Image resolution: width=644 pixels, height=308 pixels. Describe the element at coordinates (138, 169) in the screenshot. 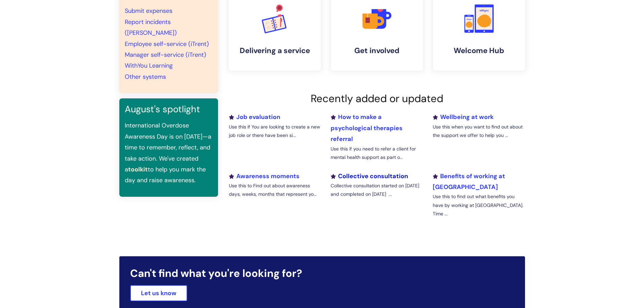

I see `a: toolkit` at that location.